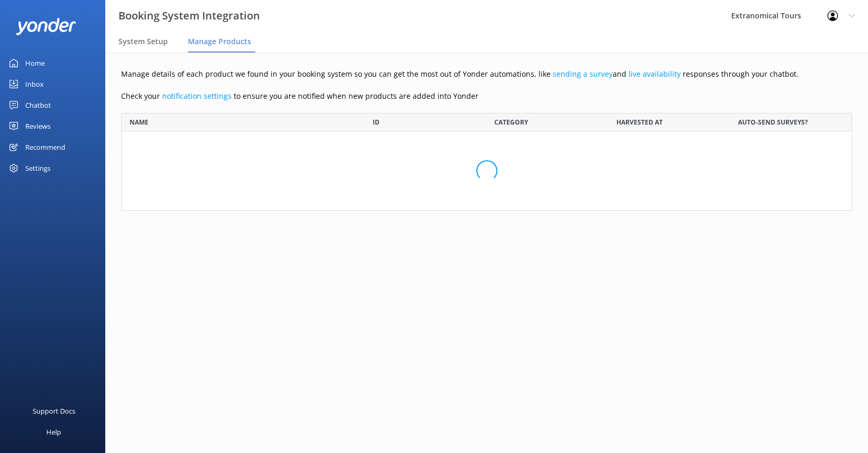 The image size is (868, 453). Describe the element at coordinates (582, 74) in the screenshot. I see `a: sending a survey` at that location.